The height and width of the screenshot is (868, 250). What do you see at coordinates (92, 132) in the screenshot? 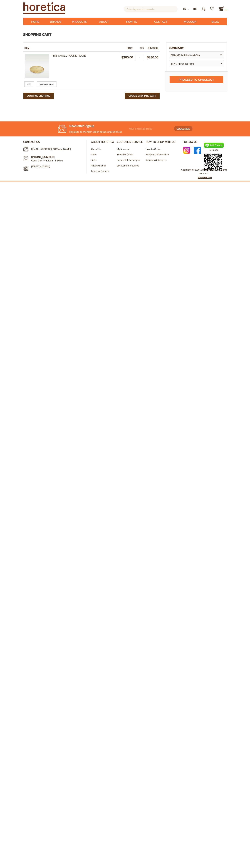
I see `p: Sign up to be the first to know about our promotions` at bounding box center [92, 132].